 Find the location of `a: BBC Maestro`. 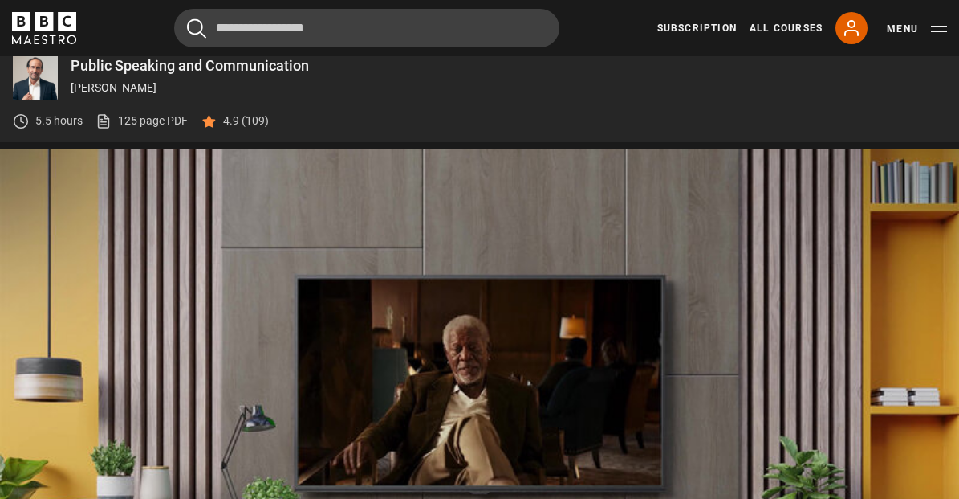

a: BBC Maestro is located at coordinates (44, 28).